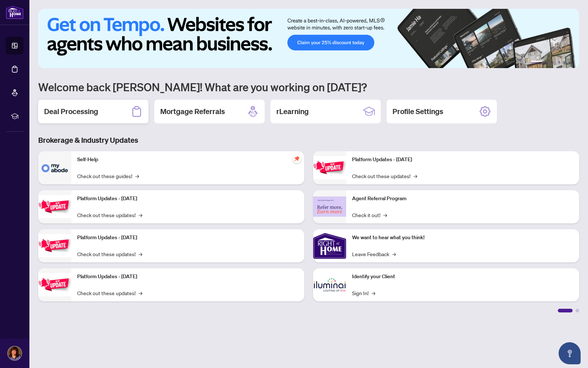  What do you see at coordinates (55, 284) in the screenshot?
I see `img: Platform Updates - July 8, 2025` at bounding box center [55, 284].